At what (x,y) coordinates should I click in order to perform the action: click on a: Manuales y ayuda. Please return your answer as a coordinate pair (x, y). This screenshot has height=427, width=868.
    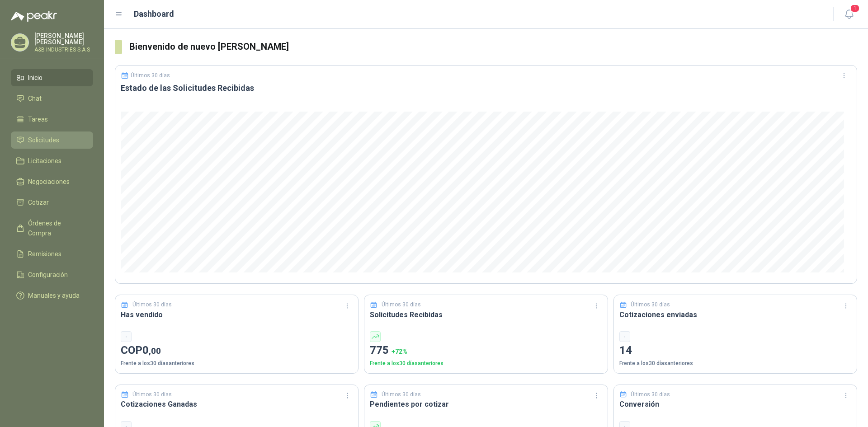
    Looking at the image, I should click on (52, 296).